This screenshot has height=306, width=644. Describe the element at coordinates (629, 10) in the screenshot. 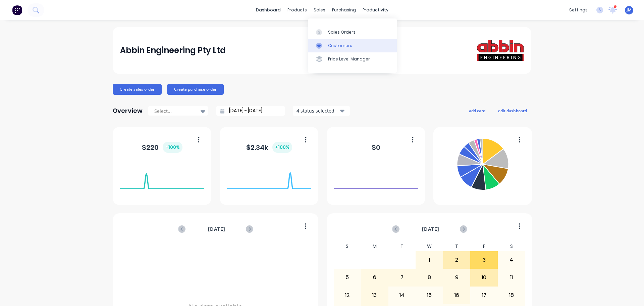

I see `span: JM` at that location.